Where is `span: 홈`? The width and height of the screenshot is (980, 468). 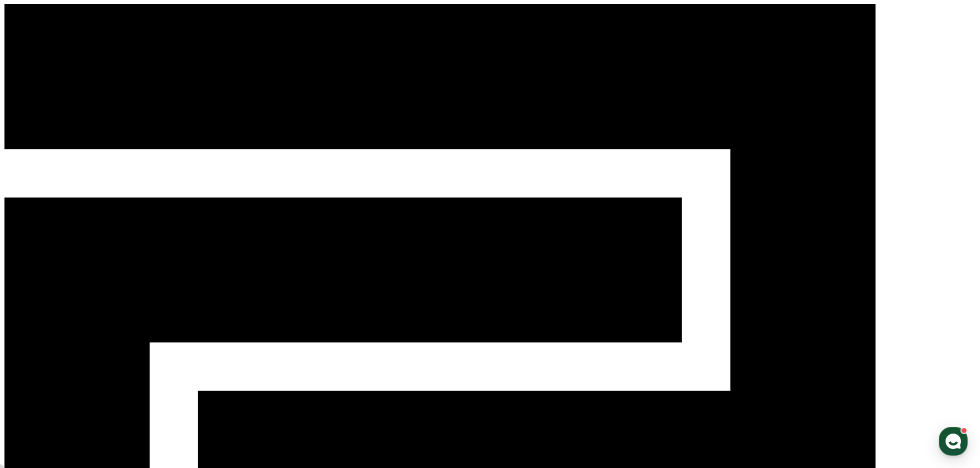 span: 홈 is located at coordinates (36, 345).